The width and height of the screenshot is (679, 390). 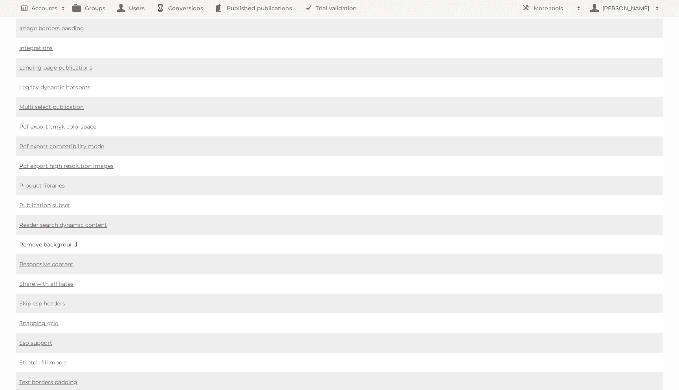 I want to click on a: Skip csp headers, so click(x=42, y=304).